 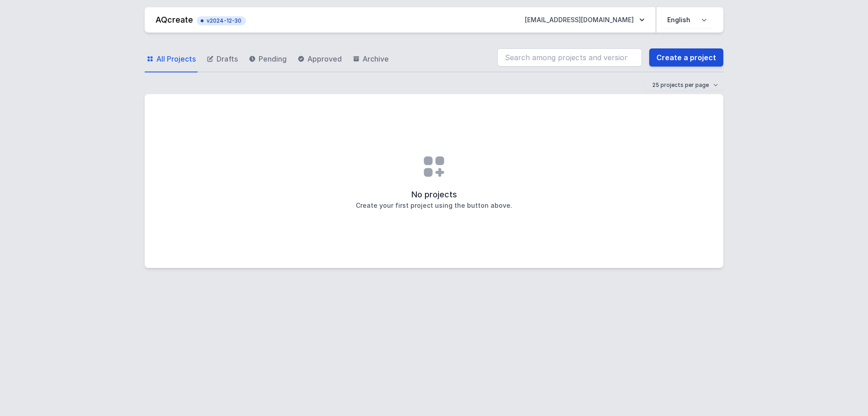 I want to click on span: All Projects, so click(x=176, y=59).